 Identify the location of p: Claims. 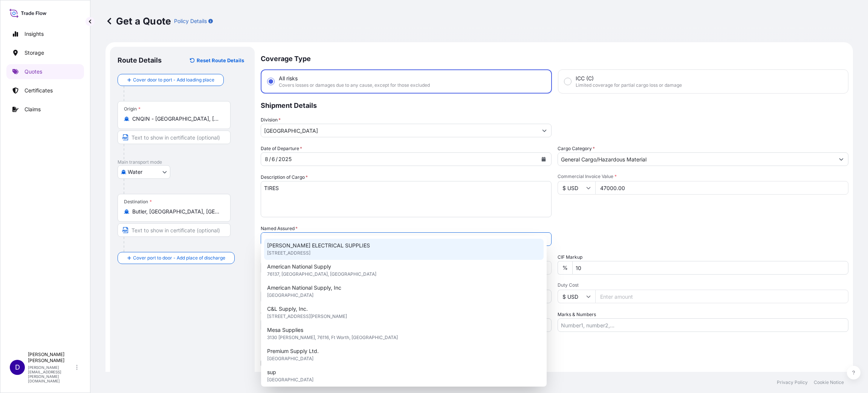
(33, 109).